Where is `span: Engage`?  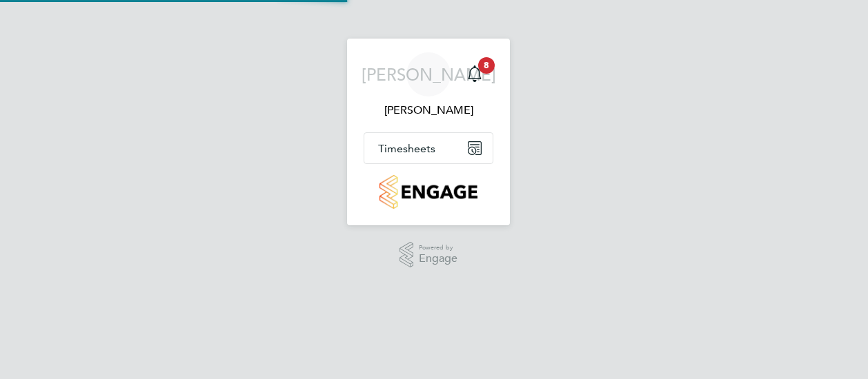
span: Engage is located at coordinates (438, 259).